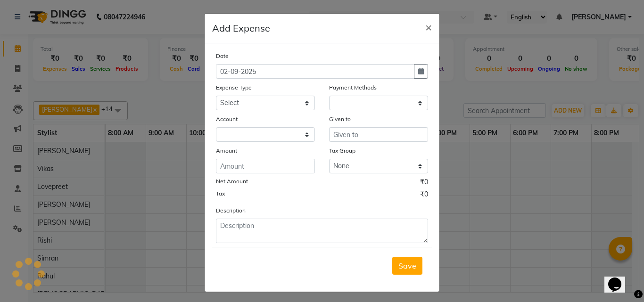 The width and height of the screenshot is (644, 302). I want to click on label: Net Amount, so click(232, 182).